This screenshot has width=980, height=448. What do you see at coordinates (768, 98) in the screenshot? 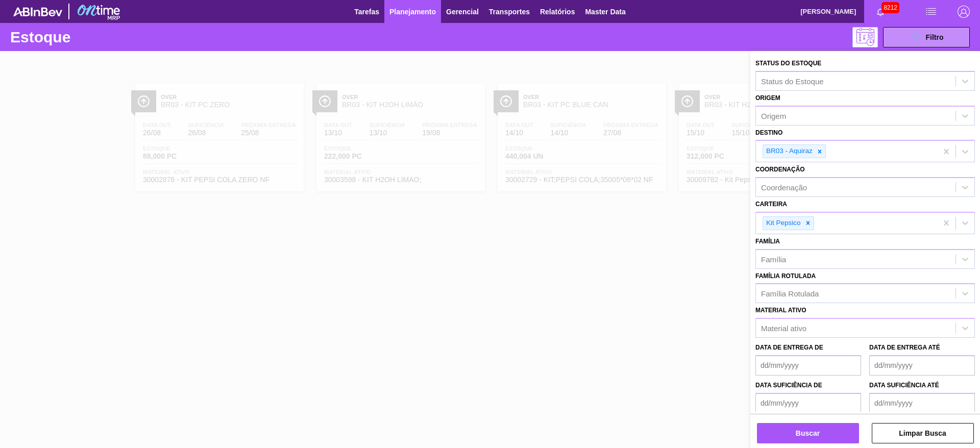
I see `label: Origem` at bounding box center [768, 98].